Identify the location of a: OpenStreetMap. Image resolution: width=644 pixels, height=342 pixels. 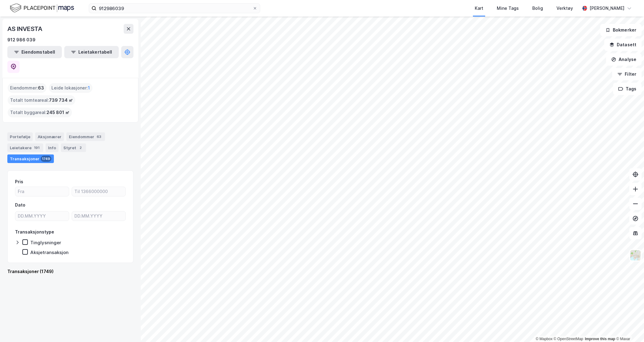
(568, 339).